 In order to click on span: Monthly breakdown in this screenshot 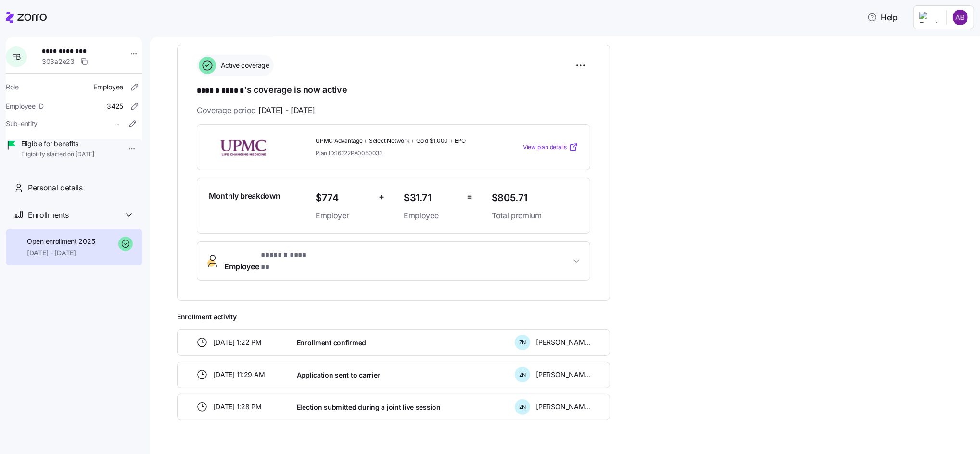, I will do `click(244, 196)`.